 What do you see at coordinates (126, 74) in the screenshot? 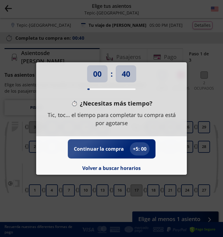
I see `p: 40` at bounding box center [126, 74].